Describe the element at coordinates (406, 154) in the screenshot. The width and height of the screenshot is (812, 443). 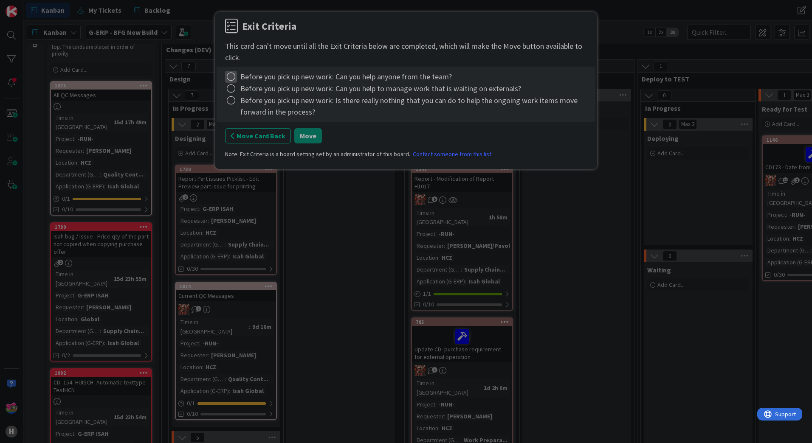
I see `div: Note: Exit Criteria is a board setting set by an administrator of this board.` at that location.